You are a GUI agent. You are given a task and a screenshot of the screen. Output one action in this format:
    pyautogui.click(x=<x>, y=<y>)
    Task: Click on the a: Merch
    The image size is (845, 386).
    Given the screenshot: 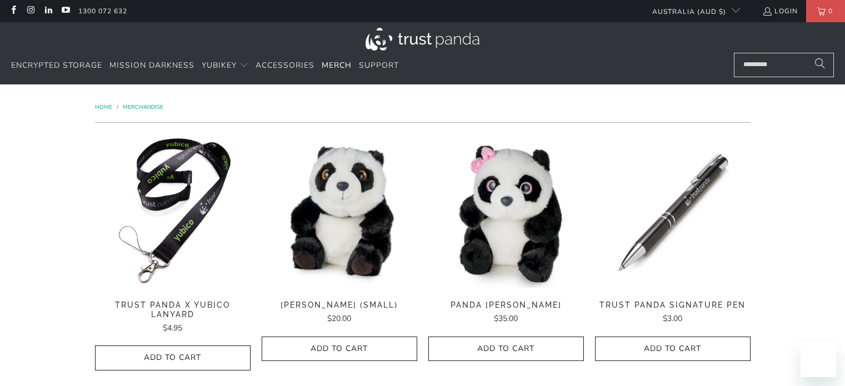 What is the action you would take?
    pyautogui.click(x=337, y=66)
    